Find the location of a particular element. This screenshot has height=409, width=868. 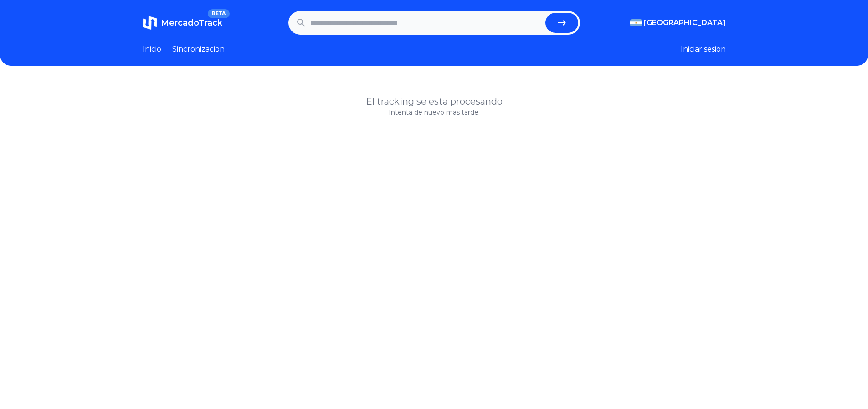

h1: El tracking se esta procesando is located at coordinates (434, 102).